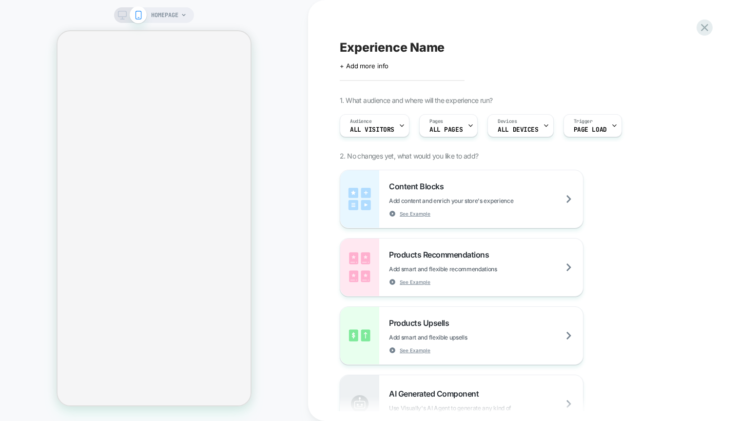 Image resolution: width=737 pixels, height=421 pixels. What do you see at coordinates (518, 130) in the screenshot?
I see `span: ALL DEVICES` at bounding box center [518, 130].